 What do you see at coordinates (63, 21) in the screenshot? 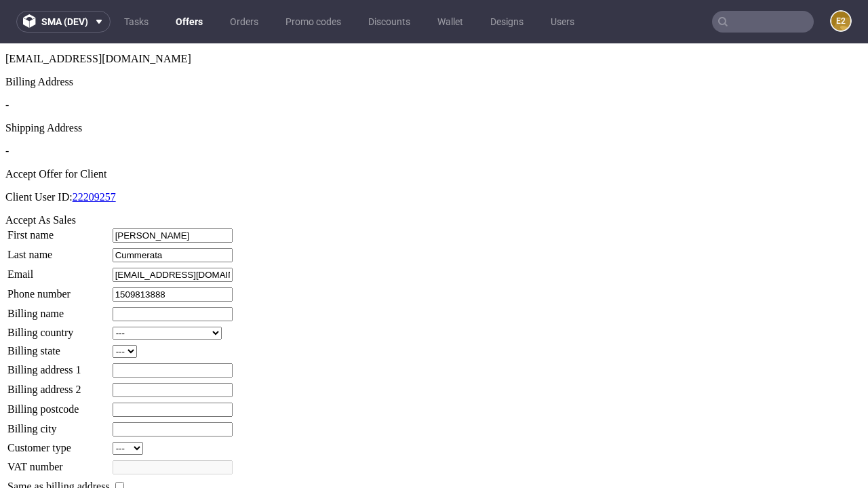
I see `button: sma (dev)` at bounding box center [63, 21].